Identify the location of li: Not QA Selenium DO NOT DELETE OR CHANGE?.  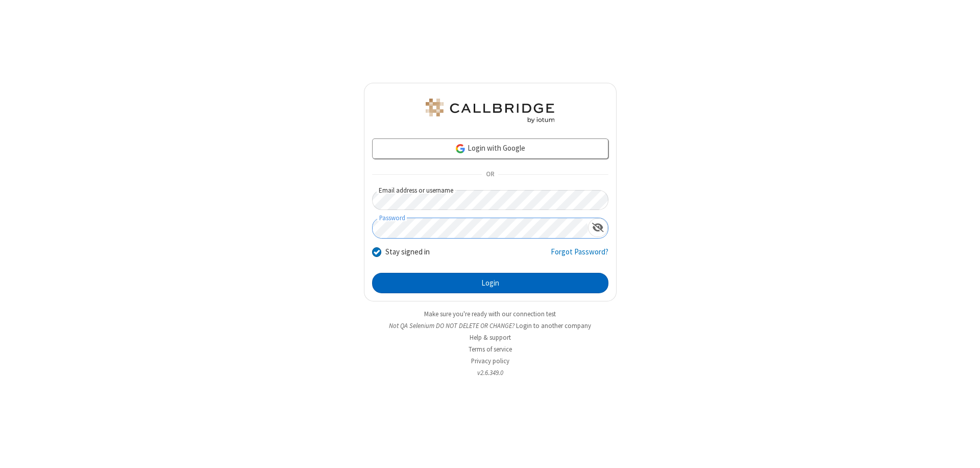
(490, 325).